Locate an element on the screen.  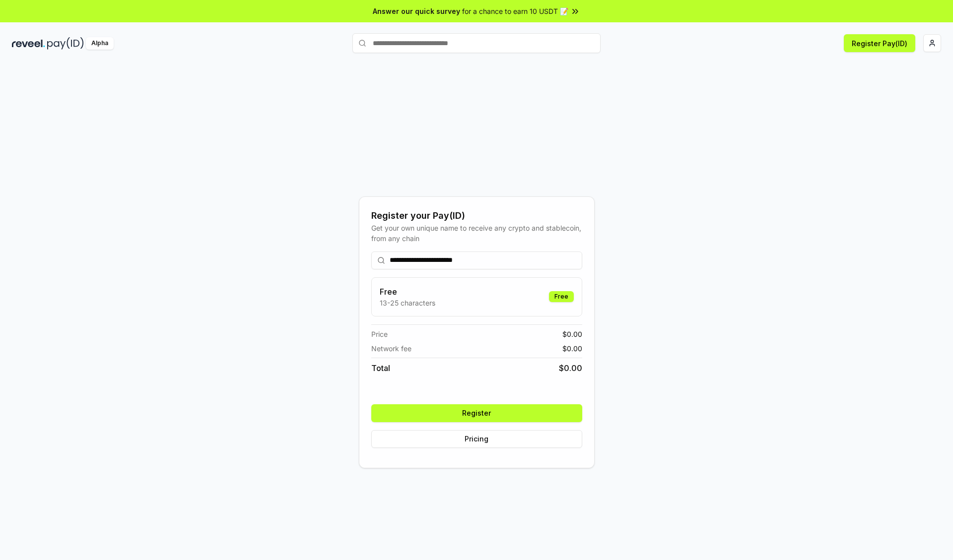
span: Answer our quick survey is located at coordinates (417, 11).